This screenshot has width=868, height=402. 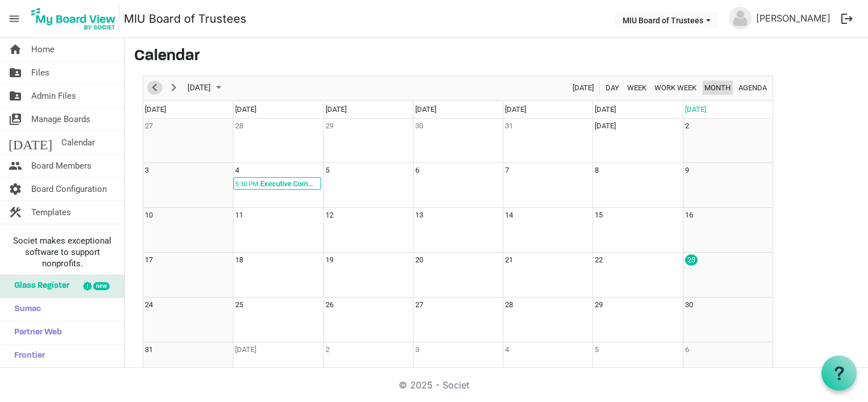 I want to click on div: Sunday, August 10, 2025, so click(x=149, y=215).